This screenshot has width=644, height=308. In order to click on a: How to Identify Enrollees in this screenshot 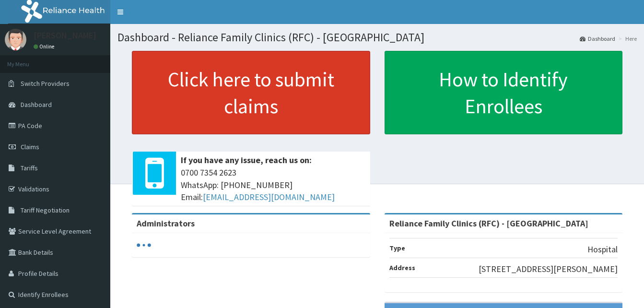, I will do `click(504, 93)`.